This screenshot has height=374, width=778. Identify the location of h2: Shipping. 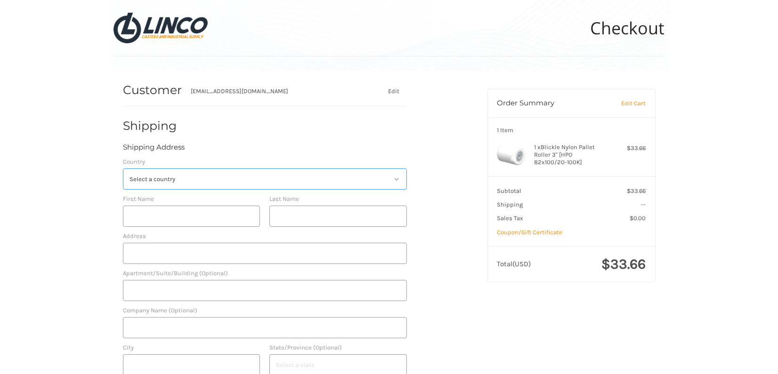
(150, 126).